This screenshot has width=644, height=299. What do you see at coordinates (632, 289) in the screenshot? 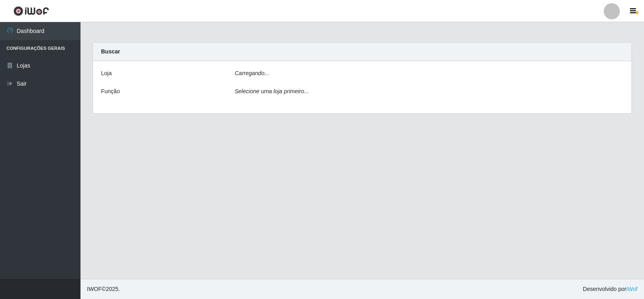
I see `a: iWof` at bounding box center [632, 289].